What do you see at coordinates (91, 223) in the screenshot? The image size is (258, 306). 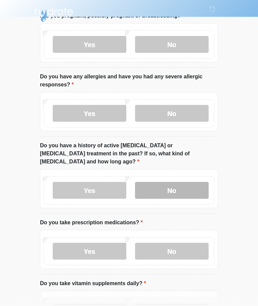 I see `label: Do you take prescription medications?` at bounding box center [91, 223].